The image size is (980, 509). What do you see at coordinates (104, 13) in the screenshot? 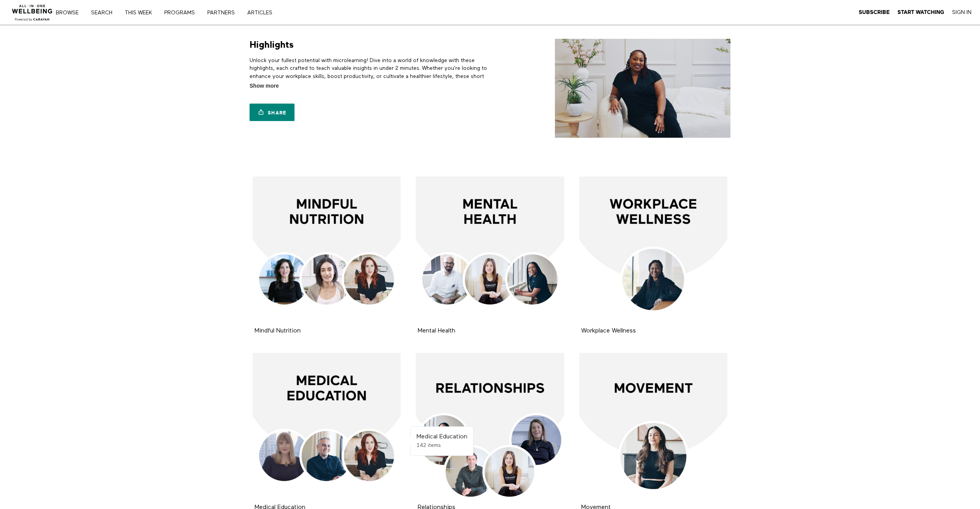
I see `a: Search` at bounding box center [104, 13].